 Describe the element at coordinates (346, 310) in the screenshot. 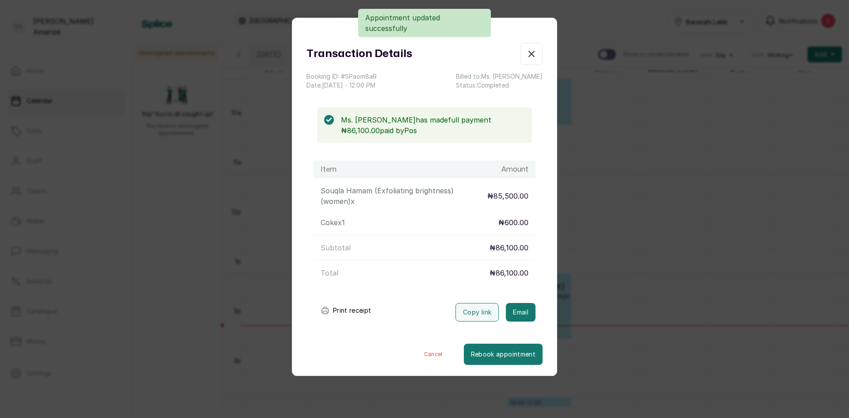

I see `button: Print receipt` at that location.